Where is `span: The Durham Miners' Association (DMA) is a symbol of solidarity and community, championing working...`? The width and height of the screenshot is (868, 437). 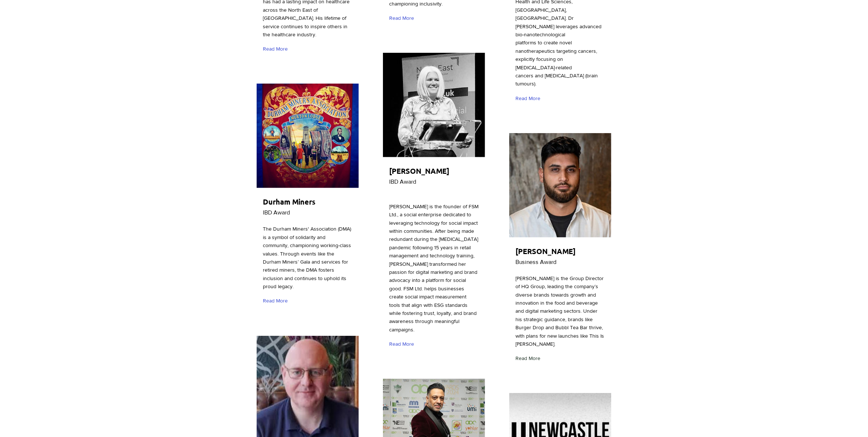 span: The Durham Miners' Association (DMA) is a symbol of solidarity and community, championing working... is located at coordinates (307, 257).